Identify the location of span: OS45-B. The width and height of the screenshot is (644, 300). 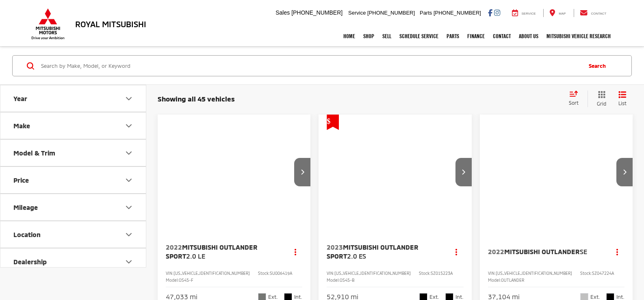
(348, 280).